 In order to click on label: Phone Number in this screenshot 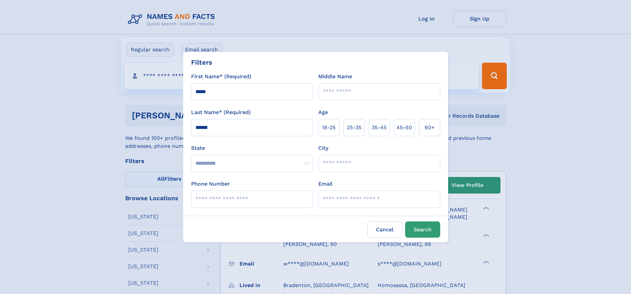, I will do `click(210, 184)`.